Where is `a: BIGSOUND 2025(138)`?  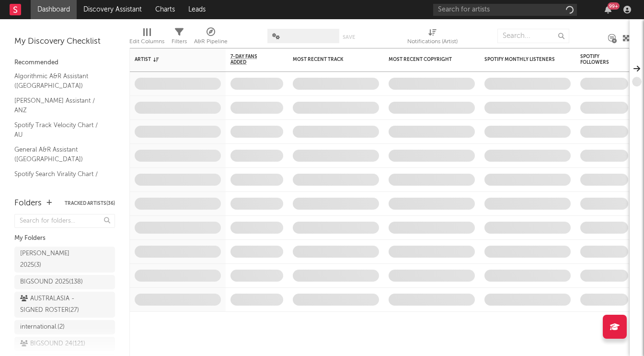 a: BIGSOUND 2025(138) is located at coordinates (65, 282).